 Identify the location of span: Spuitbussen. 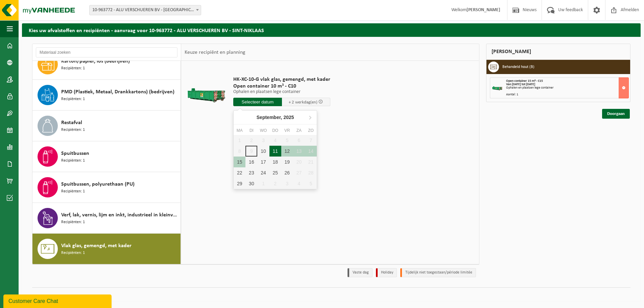
(75, 153).